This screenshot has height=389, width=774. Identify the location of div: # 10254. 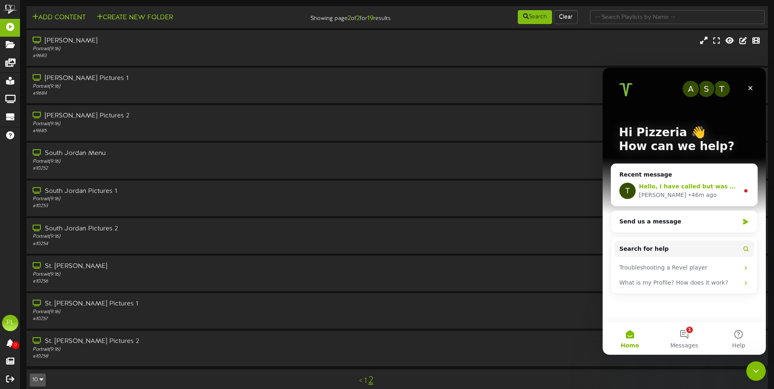
(181, 244).